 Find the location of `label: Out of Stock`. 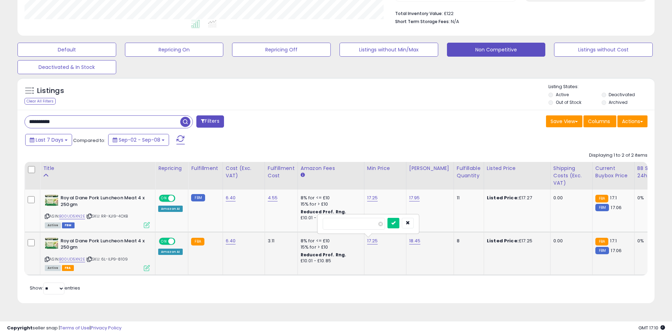

label: Out of Stock is located at coordinates (568, 102).